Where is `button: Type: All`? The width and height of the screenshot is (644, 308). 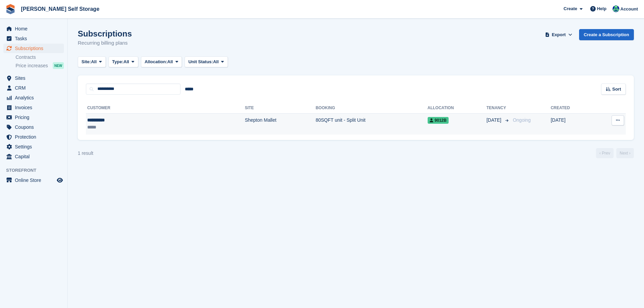 button: Type: All is located at coordinates (123, 62).